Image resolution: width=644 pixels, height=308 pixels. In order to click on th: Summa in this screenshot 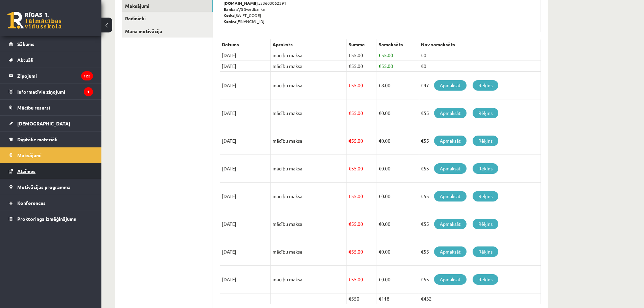, I will do `click(362, 45)`.